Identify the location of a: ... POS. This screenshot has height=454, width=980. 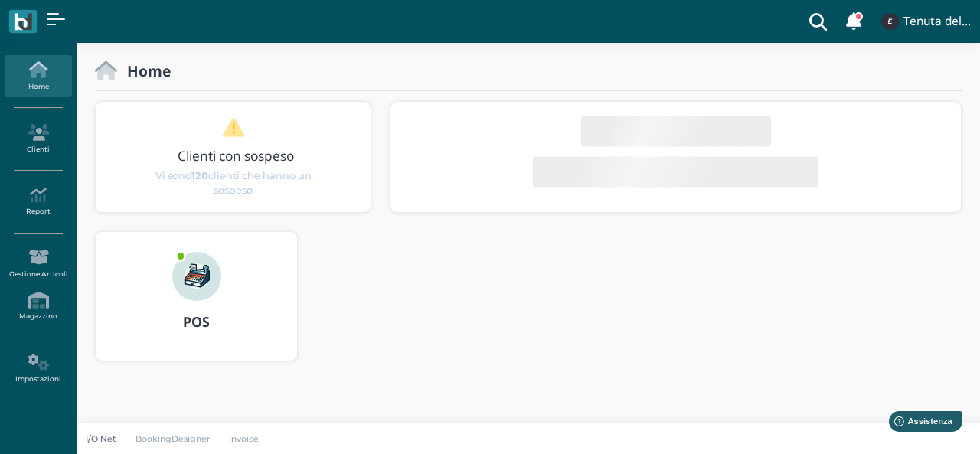
(196, 306).